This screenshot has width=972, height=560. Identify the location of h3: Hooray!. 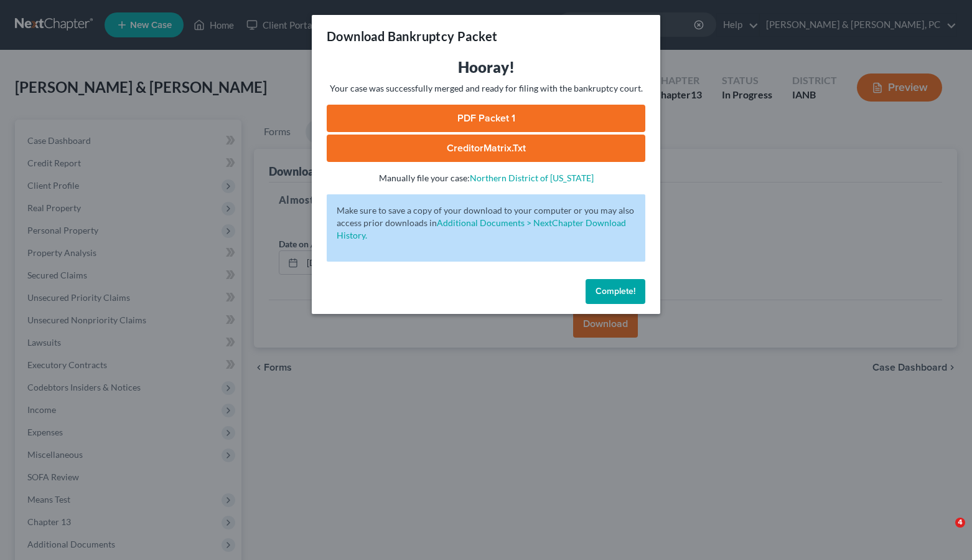
(486, 67).